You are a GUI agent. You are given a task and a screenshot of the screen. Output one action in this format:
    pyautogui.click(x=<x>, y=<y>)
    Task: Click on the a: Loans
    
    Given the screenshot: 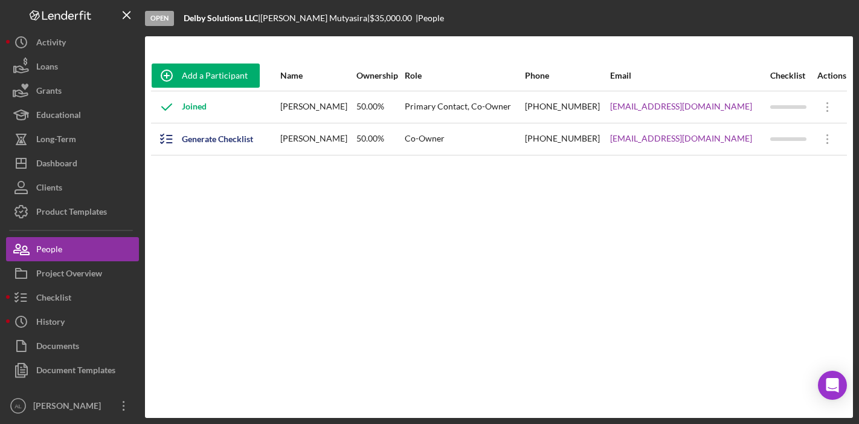 What is the action you would take?
    pyautogui.click(x=73, y=66)
    